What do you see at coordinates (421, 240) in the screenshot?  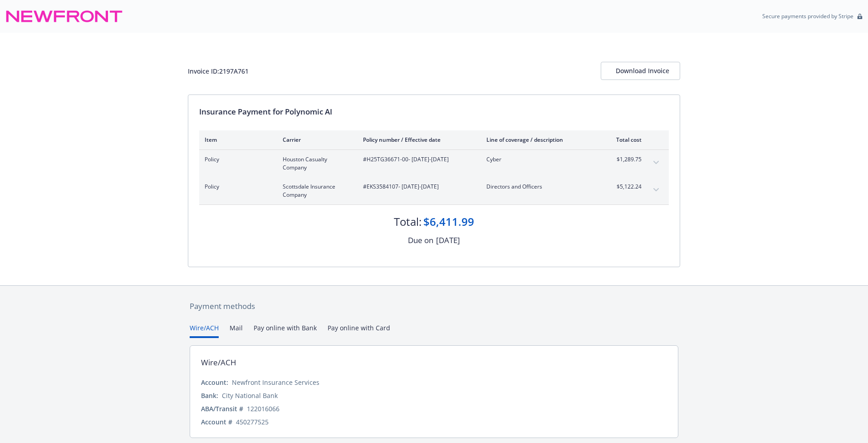 I see `div: Due on` at bounding box center [421, 240].